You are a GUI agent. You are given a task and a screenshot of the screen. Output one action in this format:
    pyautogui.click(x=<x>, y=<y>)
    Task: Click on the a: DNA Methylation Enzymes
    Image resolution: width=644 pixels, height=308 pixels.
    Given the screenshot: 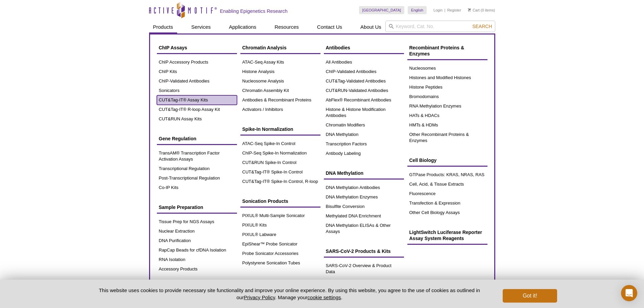 What is the action you would take?
    pyautogui.click(x=364, y=197)
    